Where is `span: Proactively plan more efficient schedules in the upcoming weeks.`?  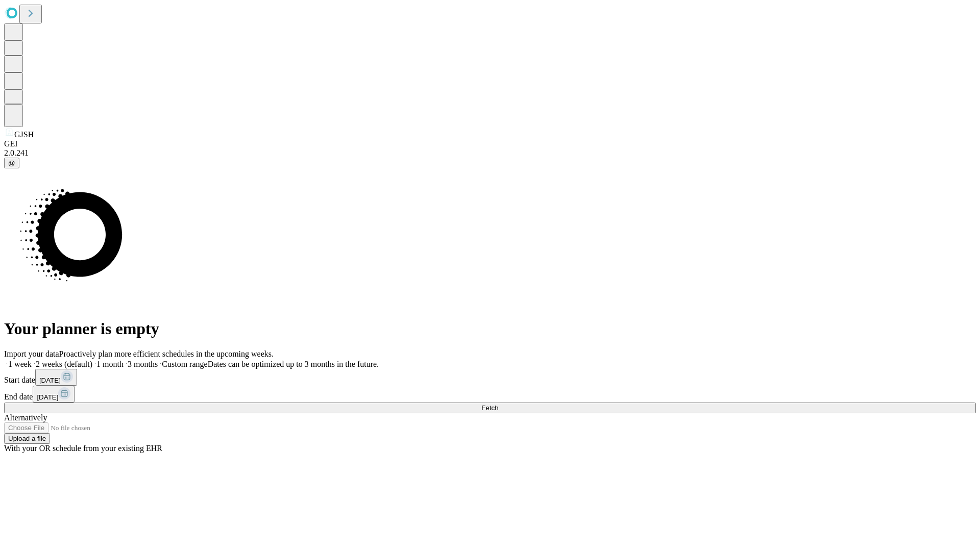
span: Proactively plan more efficient schedules in the upcoming weeks. is located at coordinates (166, 354).